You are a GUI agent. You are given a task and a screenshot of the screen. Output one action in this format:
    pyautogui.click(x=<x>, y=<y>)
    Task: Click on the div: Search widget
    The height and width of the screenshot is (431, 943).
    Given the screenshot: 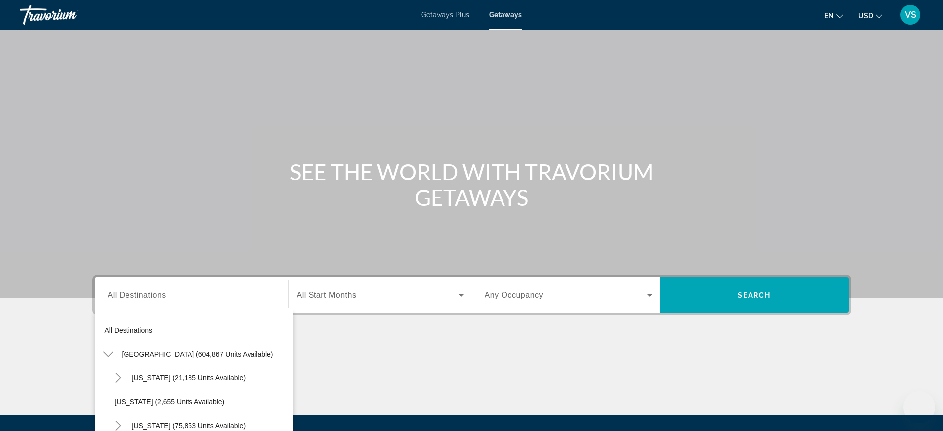 What is the action you would take?
    pyautogui.click(x=472, y=295)
    